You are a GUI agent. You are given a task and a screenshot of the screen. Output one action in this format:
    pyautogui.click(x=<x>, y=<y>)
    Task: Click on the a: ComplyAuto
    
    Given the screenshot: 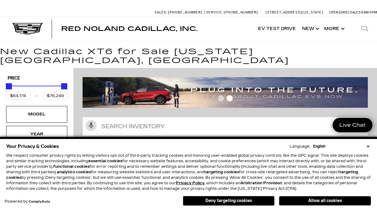 What is the action you would take?
    pyautogui.click(x=39, y=201)
    